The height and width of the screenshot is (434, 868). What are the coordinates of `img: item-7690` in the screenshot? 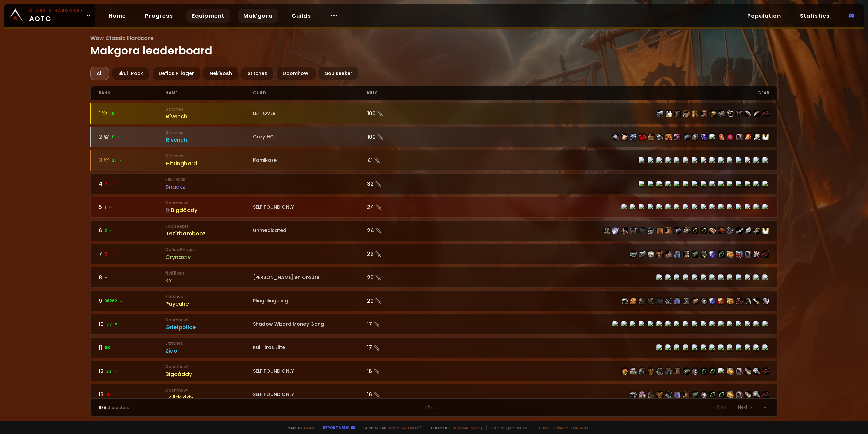 It's located at (704, 300).